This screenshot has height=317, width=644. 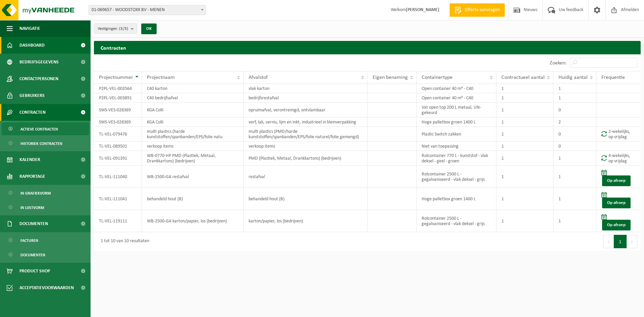 What do you see at coordinates (618, 158) in the screenshot?
I see `td: 4-wekelijks, op vrijdag` at bounding box center [618, 158].